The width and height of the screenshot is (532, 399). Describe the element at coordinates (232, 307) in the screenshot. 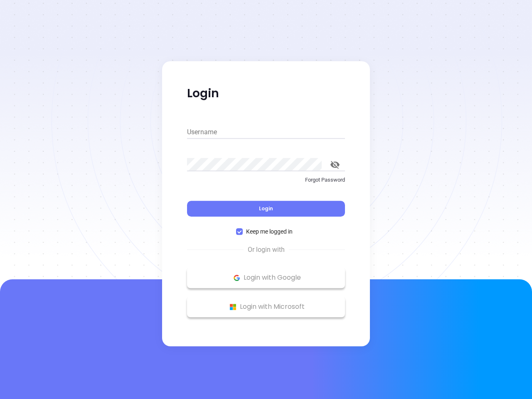

I see `img: Microsoft Logo` at that location.